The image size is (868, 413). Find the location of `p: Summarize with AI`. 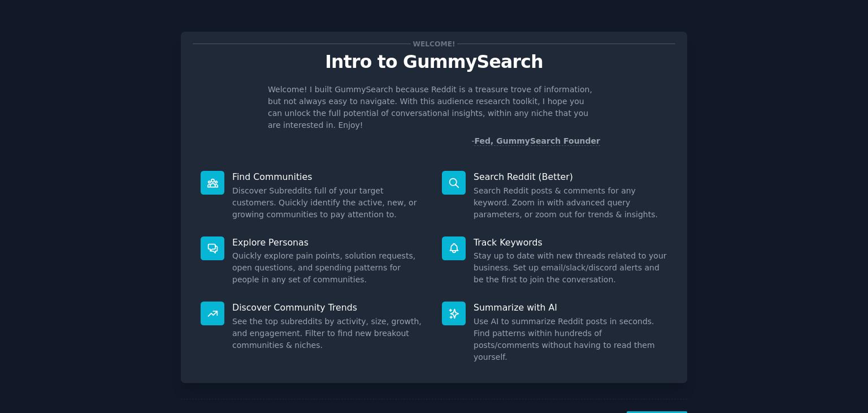

p: Summarize with AI is located at coordinates (571, 307).